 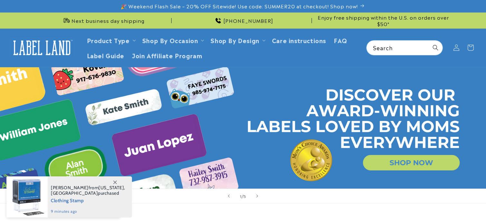 I want to click on a: Label Land, so click(x=42, y=48).